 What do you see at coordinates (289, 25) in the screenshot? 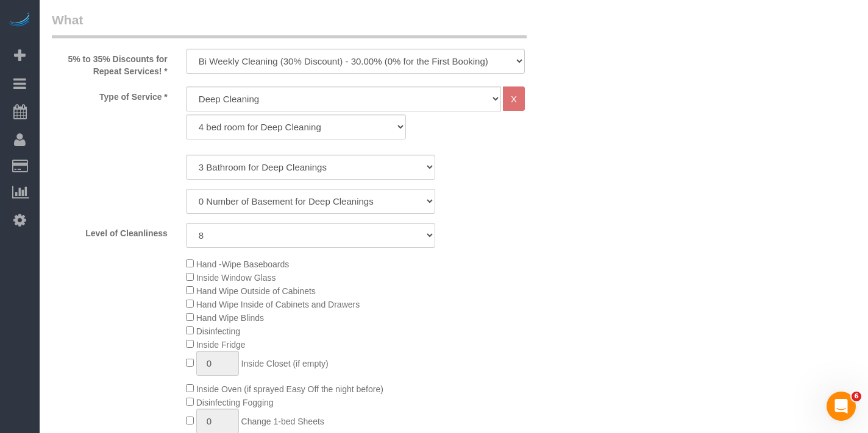
I see `legend: What` at bounding box center [289, 25].